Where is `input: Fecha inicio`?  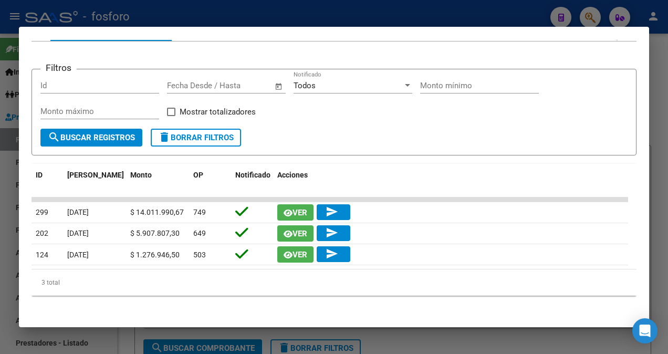 input: Fecha inicio is located at coordinates (188, 86).